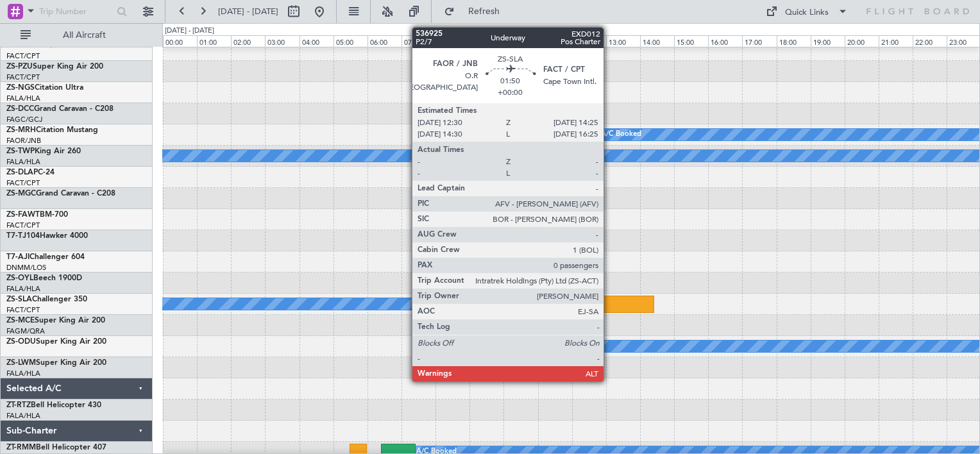 The width and height of the screenshot is (980, 454). What do you see at coordinates (180, 41) in the screenshot?
I see `div: 00:00` at bounding box center [180, 41].